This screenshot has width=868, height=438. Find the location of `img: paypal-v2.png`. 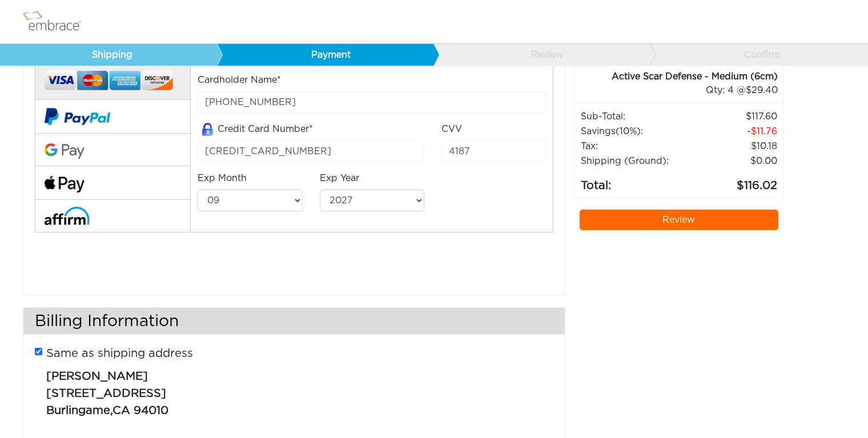

img: paypal-v2.png is located at coordinates (77, 116).